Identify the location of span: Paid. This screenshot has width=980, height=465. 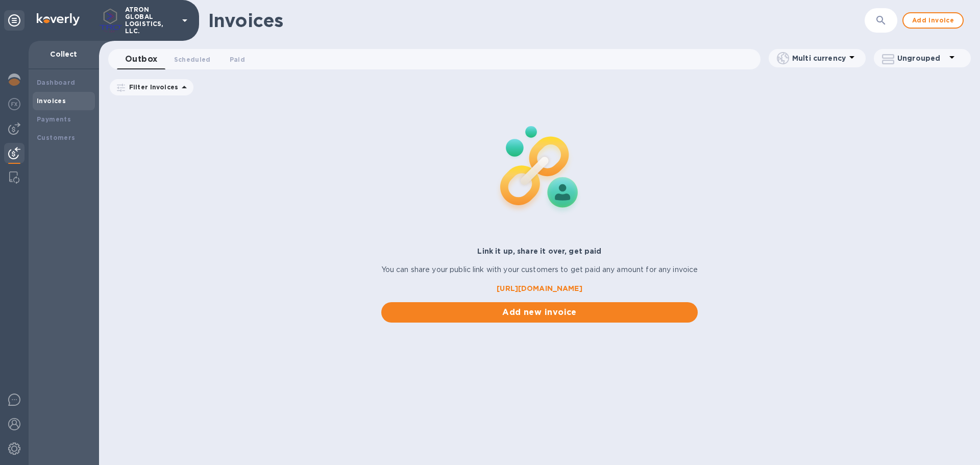
(237, 59).